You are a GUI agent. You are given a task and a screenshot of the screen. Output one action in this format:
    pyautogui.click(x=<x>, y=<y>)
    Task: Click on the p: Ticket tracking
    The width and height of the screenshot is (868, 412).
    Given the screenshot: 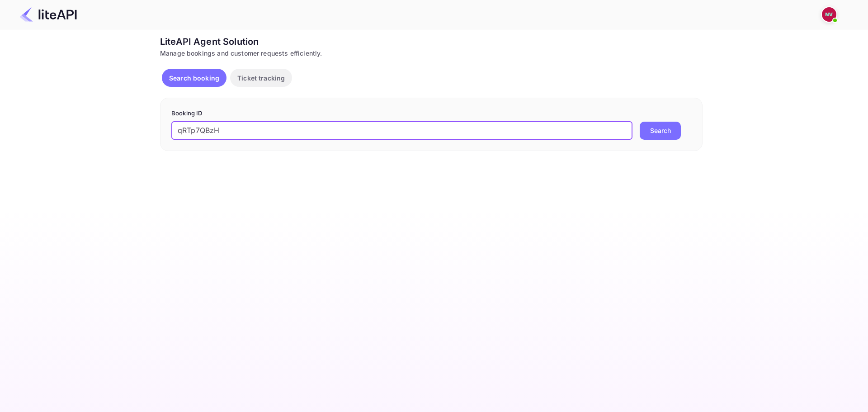 What is the action you would take?
    pyautogui.click(x=261, y=78)
    